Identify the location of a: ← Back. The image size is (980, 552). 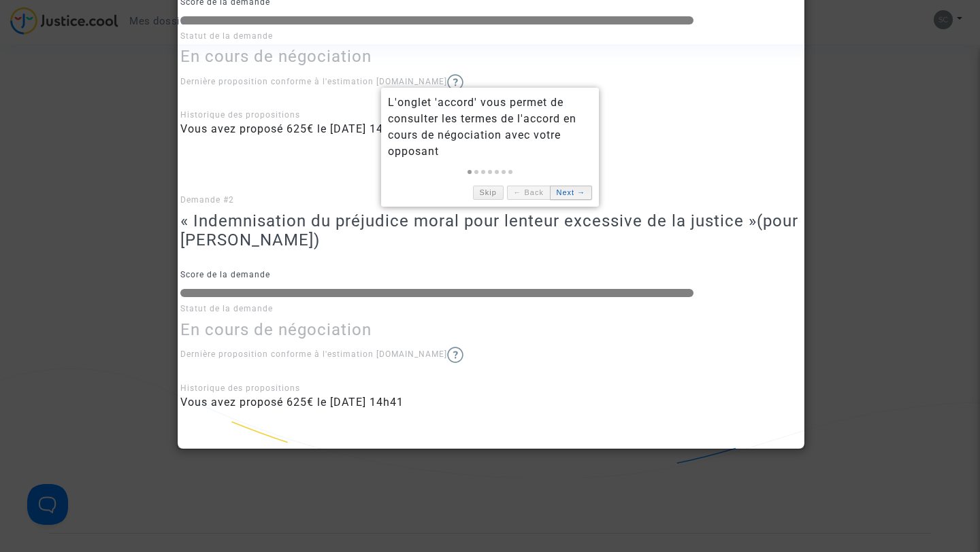
(528, 192).